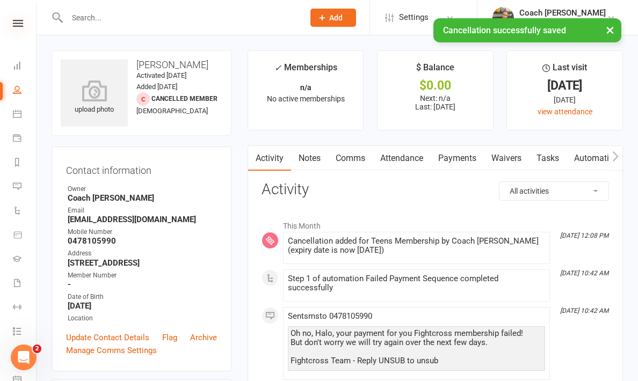  I want to click on a: Tasks, so click(547, 158).